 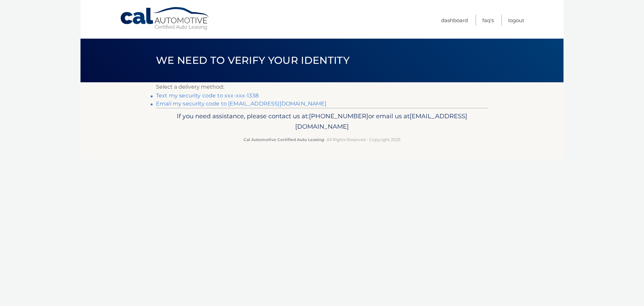 What do you see at coordinates (207, 95) in the screenshot?
I see `a: Text my security code to xxx-xxx-1338` at bounding box center [207, 95].